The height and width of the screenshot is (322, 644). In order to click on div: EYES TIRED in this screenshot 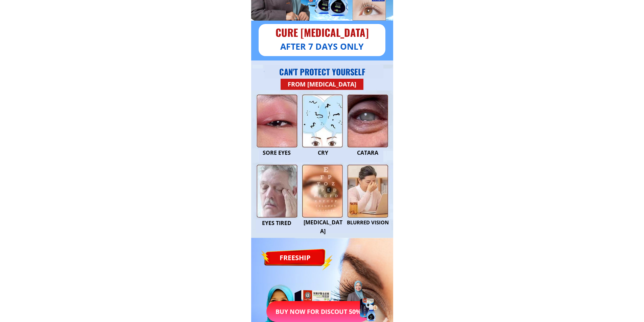, I will do `click(277, 227)`.